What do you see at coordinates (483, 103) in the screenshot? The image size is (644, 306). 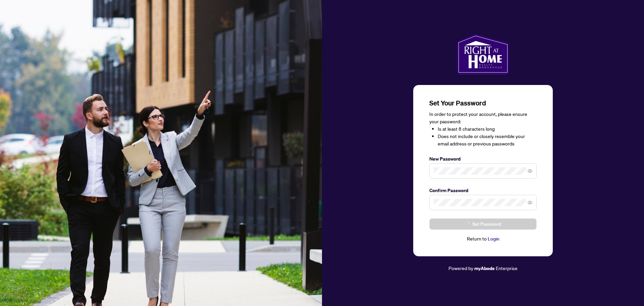 I see `h3: Set Your Password` at bounding box center [483, 103].